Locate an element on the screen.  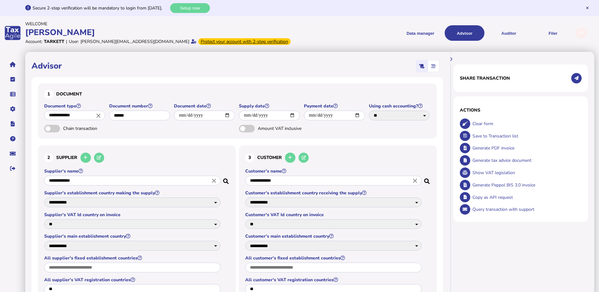
label: All supplier's fixed establishment countries is located at coordinates (133, 258).